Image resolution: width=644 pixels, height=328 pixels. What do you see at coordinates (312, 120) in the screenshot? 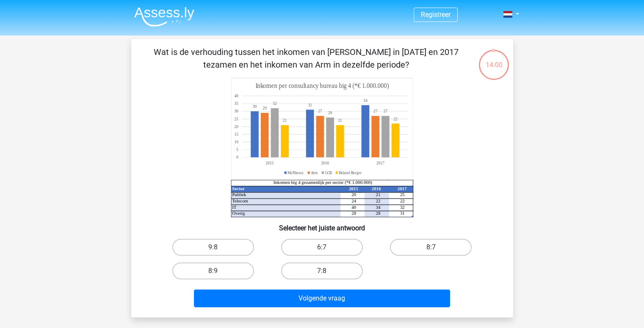
I see `tspan: 2121` at bounding box center [312, 120].